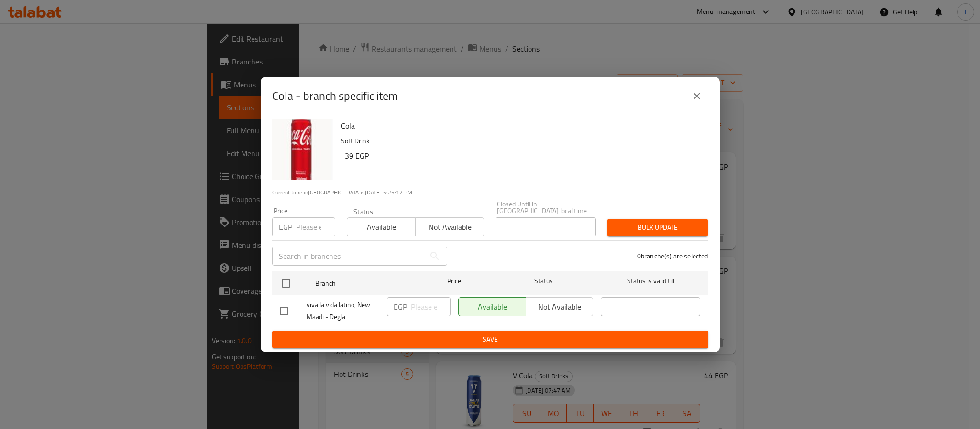  What do you see at coordinates (381, 227) in the screenshot?
I see `button: Available` at bounding box center [381, 227].